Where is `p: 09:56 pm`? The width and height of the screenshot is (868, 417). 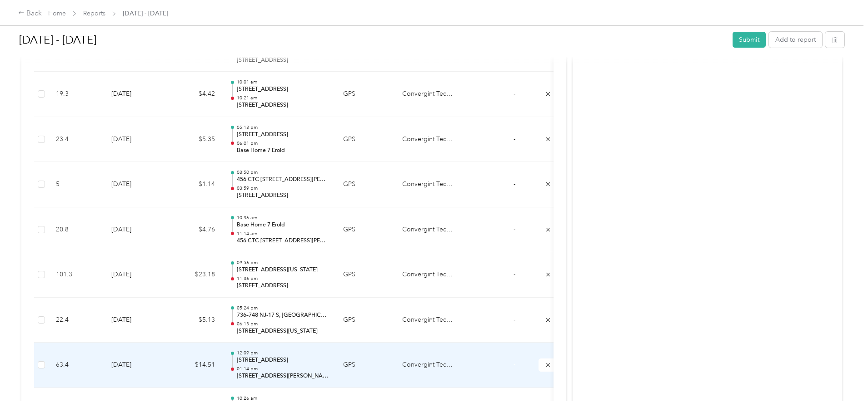
p: 09:56 pm is located at coordinates (283, 263).